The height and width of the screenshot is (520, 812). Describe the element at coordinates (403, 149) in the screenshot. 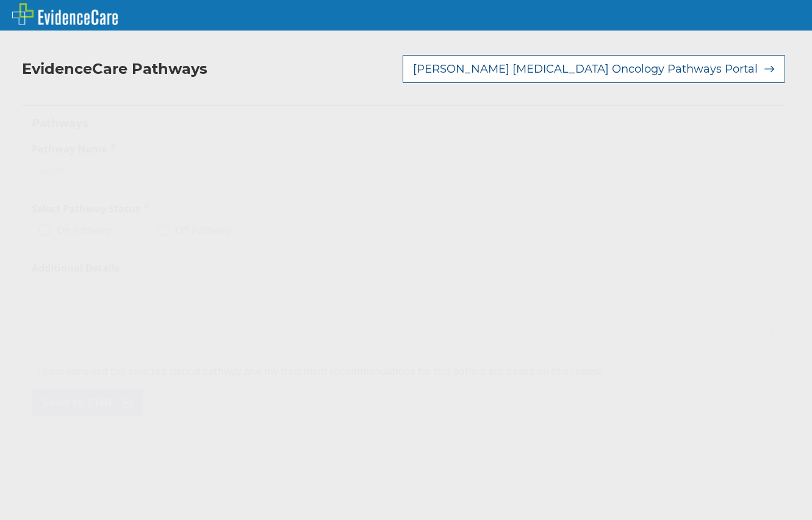

I see `label: Pathway Name` at that location.